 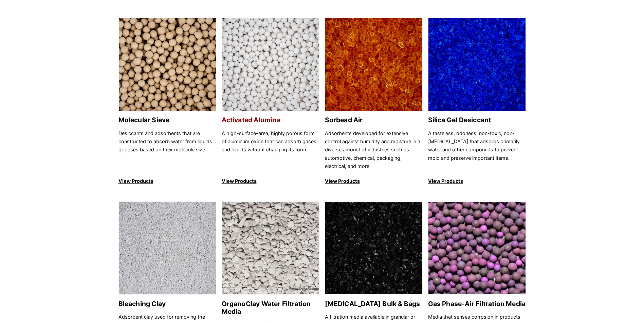 I want to click on h2: Bleaching Clay, so click(x=168, y=304).